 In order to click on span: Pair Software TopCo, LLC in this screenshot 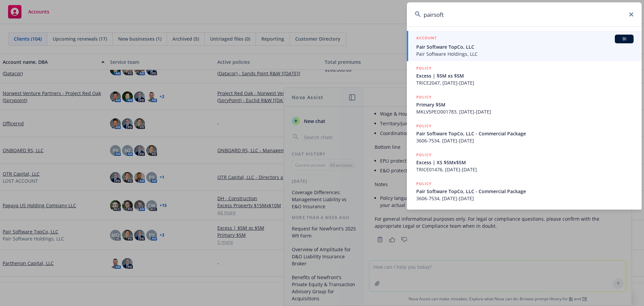, I will do `click(525, 47)`.